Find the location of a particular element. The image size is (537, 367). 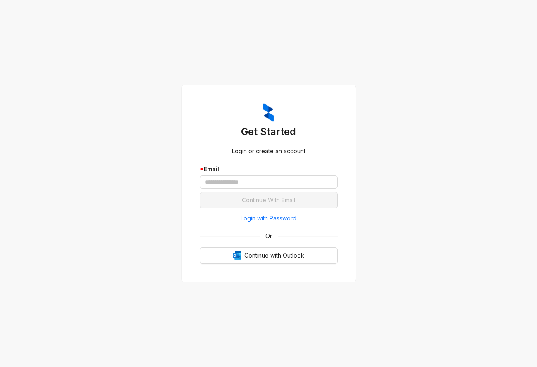

img: ZumaIcon is located at coordinates (268, 113).